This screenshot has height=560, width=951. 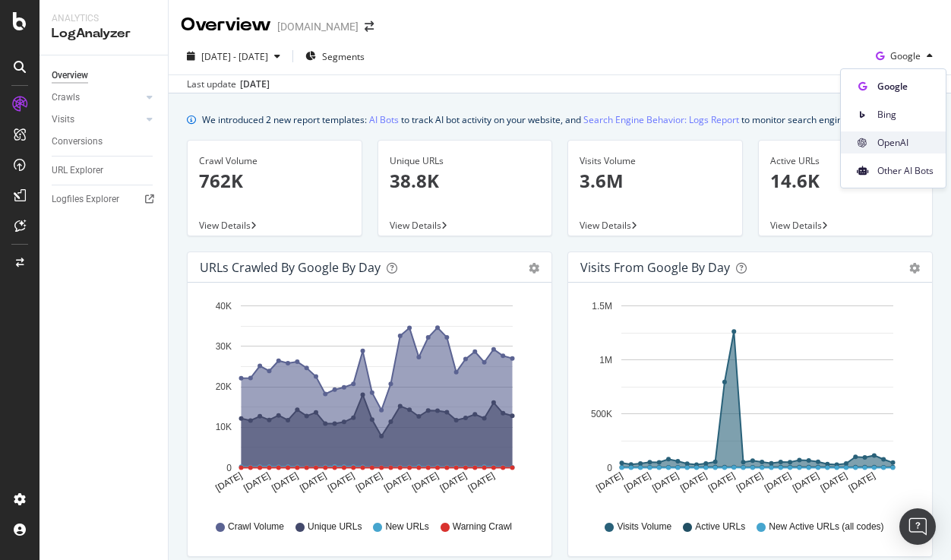 I want to click on div: Last update, so click(x=228, y=84).